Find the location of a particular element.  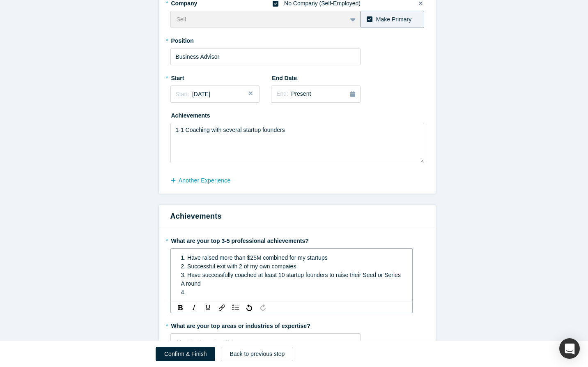

div: rdw-link-control is located at coordinates (221, 307).